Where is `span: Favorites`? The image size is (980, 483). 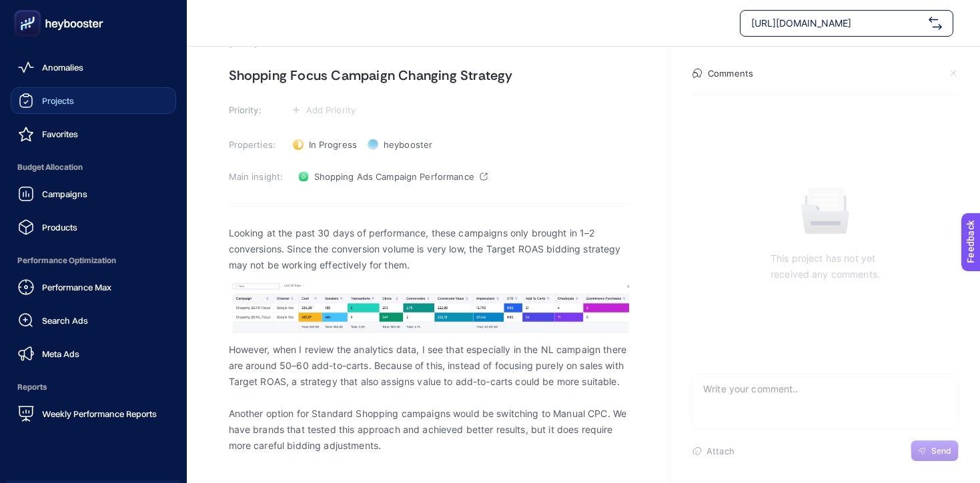 span: Favorites is located at coordinates (60, 134).